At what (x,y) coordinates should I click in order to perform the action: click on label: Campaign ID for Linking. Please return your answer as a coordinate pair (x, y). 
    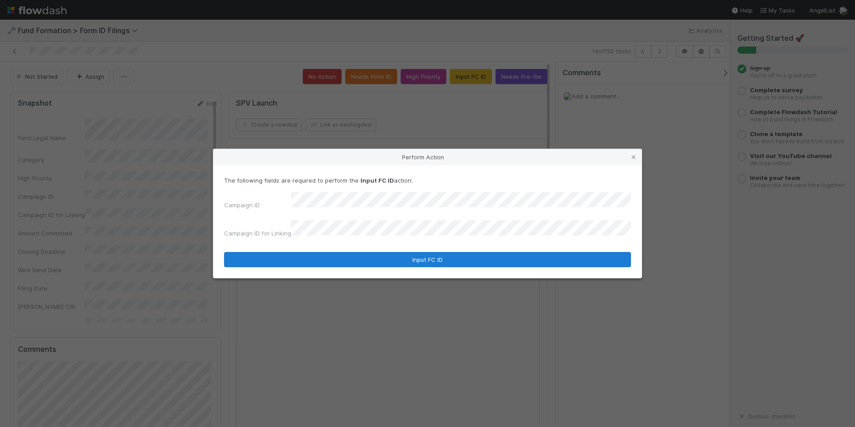
    Looking at the image, I should click on (258, 233).